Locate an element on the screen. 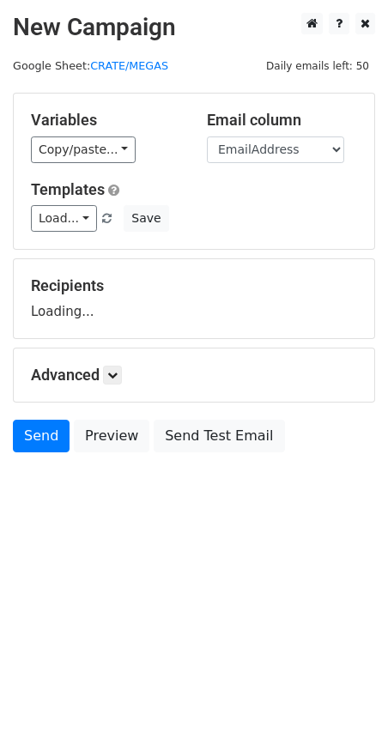 The height and width of the screenshot is (733, 388). button: Save is located at coordinates (146, 218).